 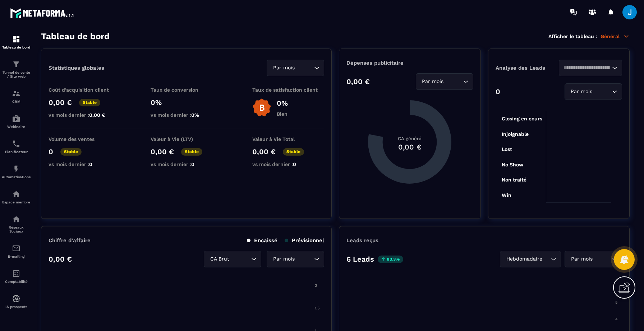 What do you see at coordinates (573, 36) in the screenshot?
I see `p: Afficher le tableau :` at bounding box center [573, 36].